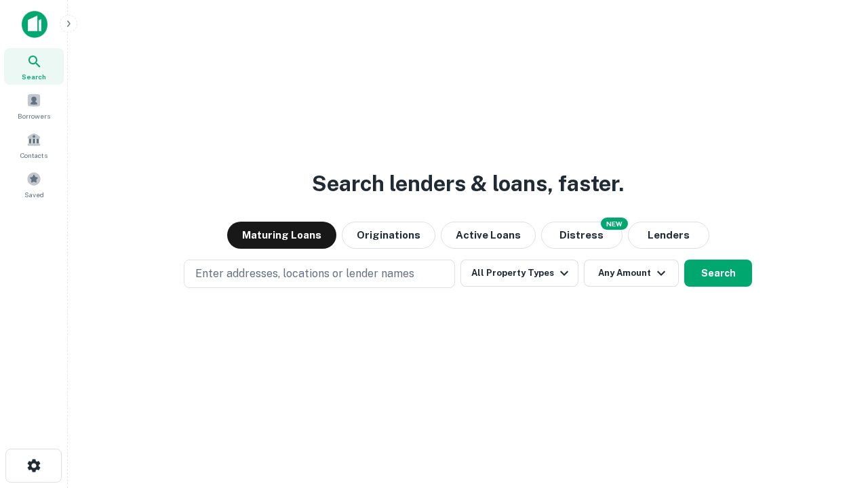 Image resolution: width=868 pixels, height=488 pixels. Describe the element at coordinates (34, 145) in the screenshot. I see `a: Contacts` at that location.